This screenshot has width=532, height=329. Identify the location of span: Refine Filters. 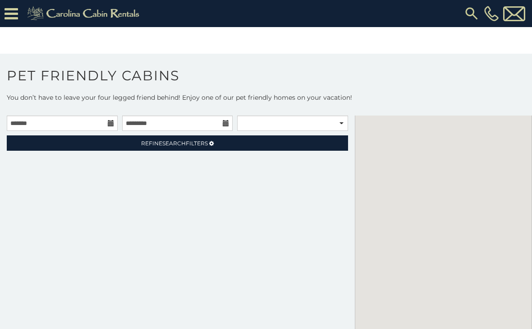
(175, 143).